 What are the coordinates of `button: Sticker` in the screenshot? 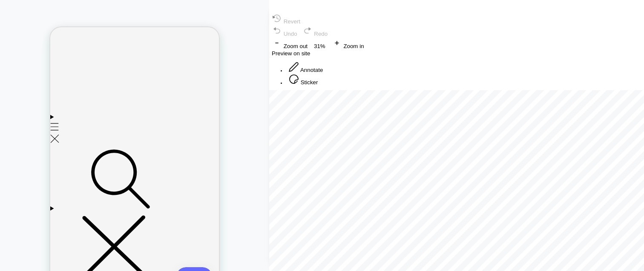 It's located at (304, 79).